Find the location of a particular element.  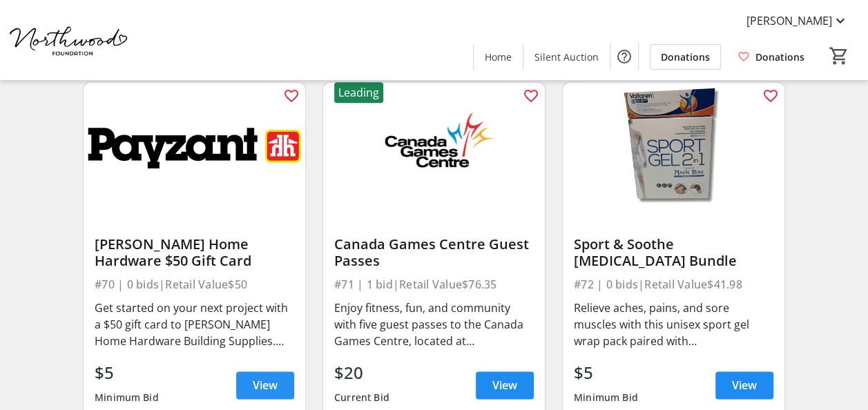

span: Home is located at coordinates (498, 56).